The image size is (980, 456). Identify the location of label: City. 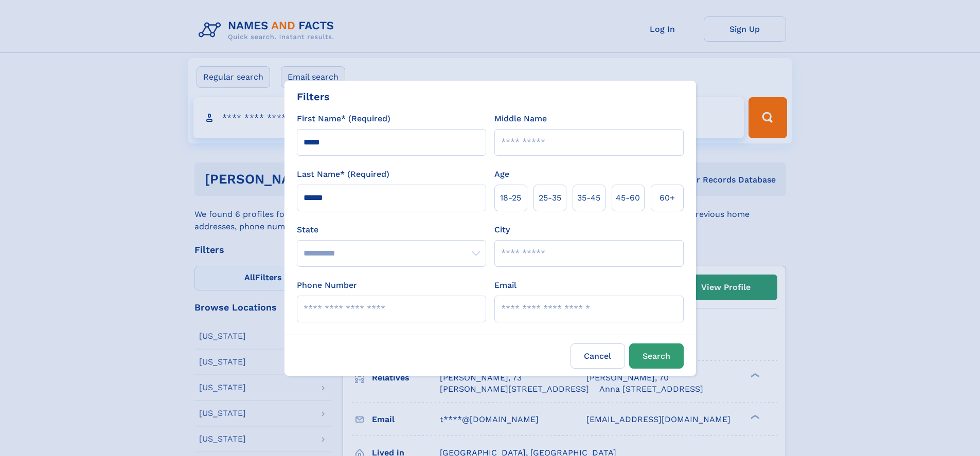
(502, 230).